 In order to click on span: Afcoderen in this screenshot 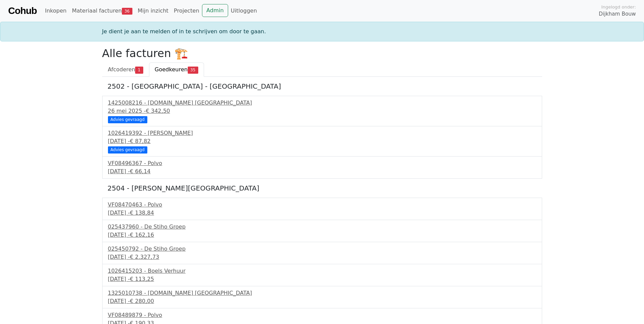, I will do `click(122, 69)`.